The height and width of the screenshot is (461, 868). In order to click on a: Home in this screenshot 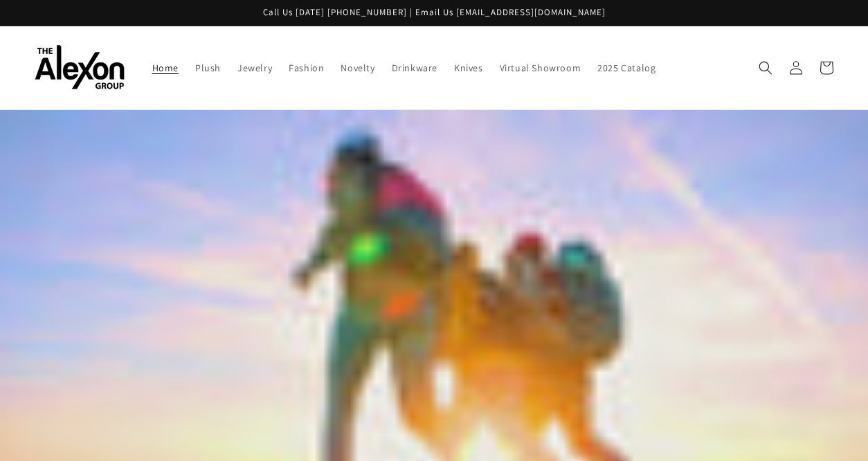, I will do `click(165, 68)`.